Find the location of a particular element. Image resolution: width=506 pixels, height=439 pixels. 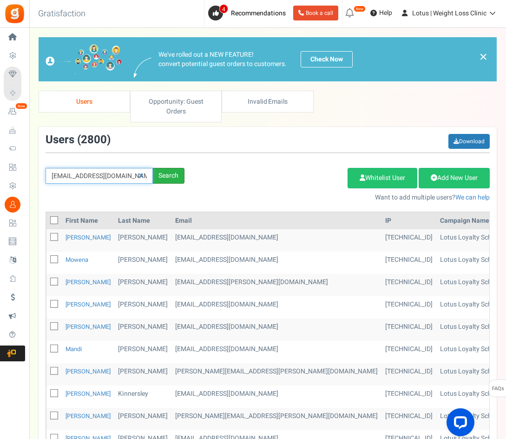

a: Reset is located at coordinates (141, 176).